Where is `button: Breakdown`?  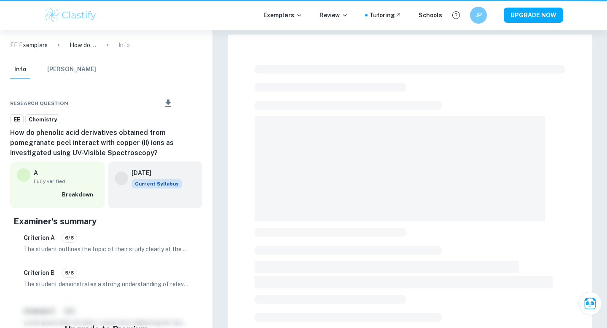 button: Breakdown is located at coordinates (79, 195).